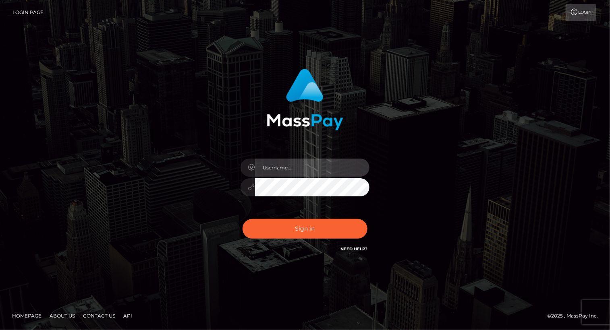 The height and width of the screenshot is (330, 610). I want to click on a: Need Help?, so click(354, 249).